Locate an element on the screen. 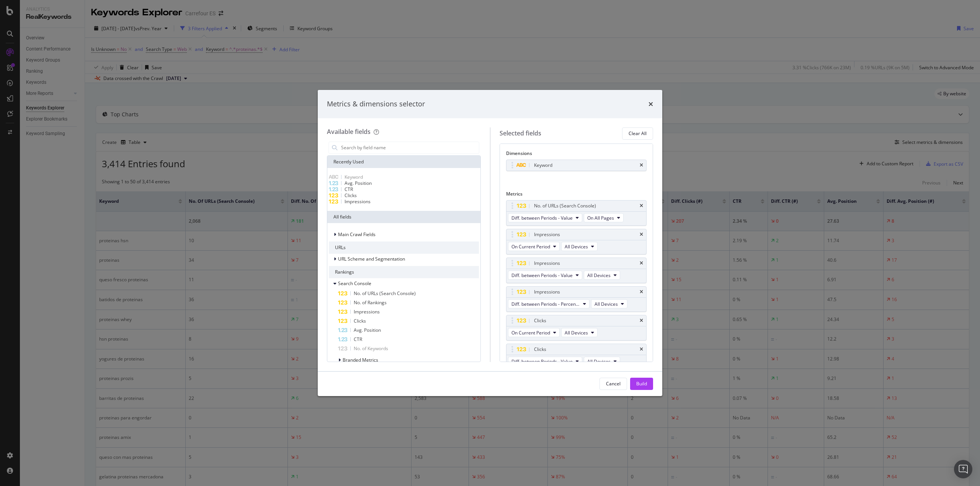  span: Search Console is located at coordinates (354, 283).